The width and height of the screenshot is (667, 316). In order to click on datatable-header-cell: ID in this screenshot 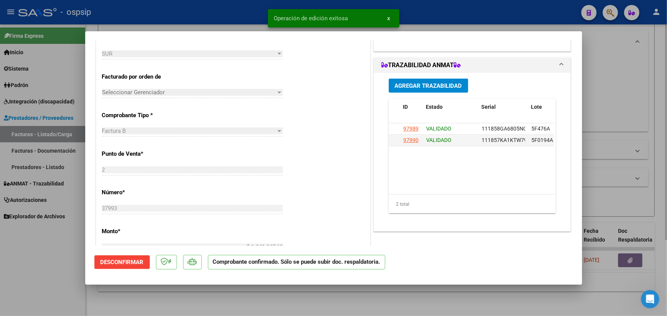, I will do `click(412, 112)`.